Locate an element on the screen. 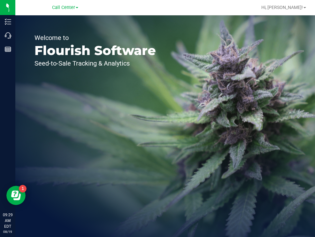 The height and width of the screenshot is (237, 315). inline-svg: Call Center is located at coordinates (8, 35).